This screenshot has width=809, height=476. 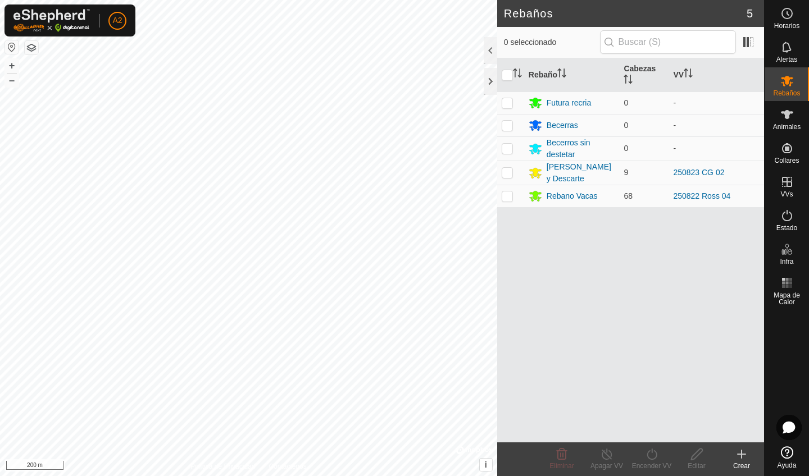 I want to click on div: Becerras, so click(x=562, y=125).